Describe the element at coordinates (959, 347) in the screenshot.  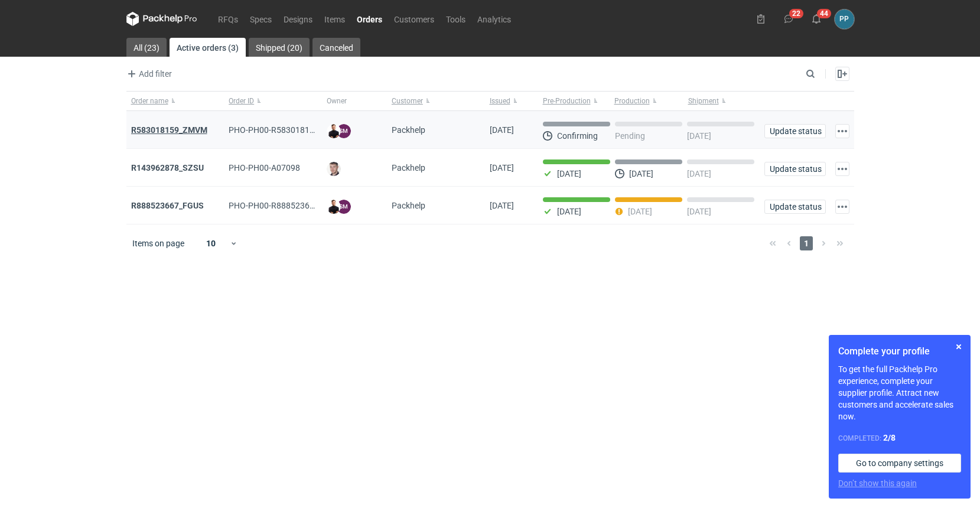
I see `button: Skip for now` at that location.